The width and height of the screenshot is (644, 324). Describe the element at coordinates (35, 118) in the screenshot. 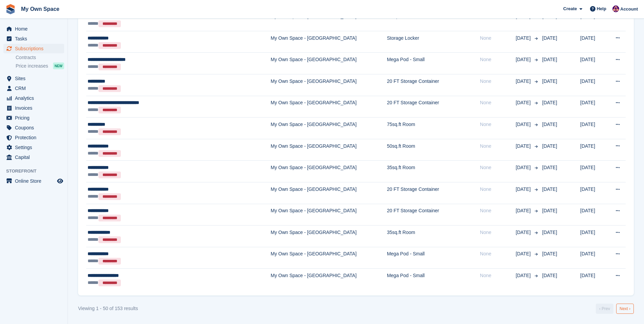

I see `span: Pricing` at that location.